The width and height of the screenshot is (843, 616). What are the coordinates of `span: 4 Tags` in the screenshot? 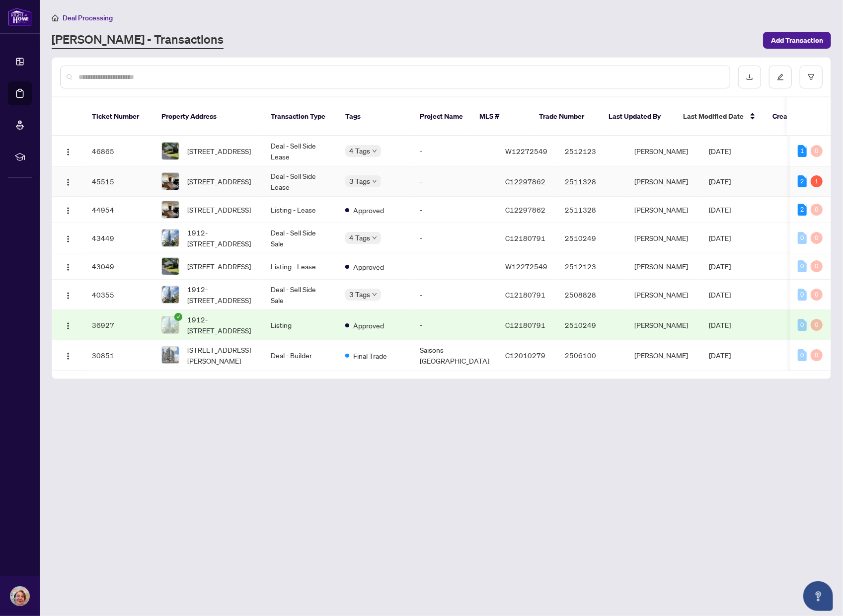 It's located at (360, 150).